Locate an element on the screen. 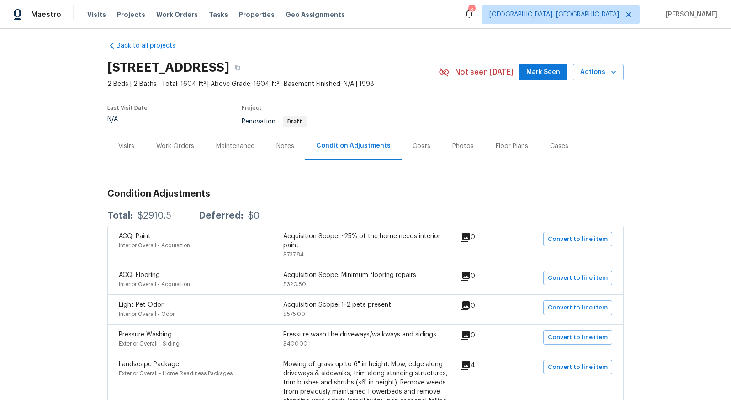 The height and width of the screenshot is (400, 731). span: Properties is located at coordinates (257, 15).